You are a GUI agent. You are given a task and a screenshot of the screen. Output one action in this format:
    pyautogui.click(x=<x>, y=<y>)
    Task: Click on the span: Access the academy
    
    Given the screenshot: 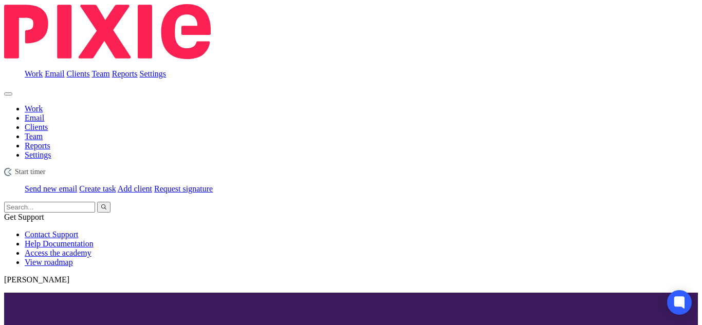 What is the action you would take?
    pyautogui.click(x=58, y=253)
    